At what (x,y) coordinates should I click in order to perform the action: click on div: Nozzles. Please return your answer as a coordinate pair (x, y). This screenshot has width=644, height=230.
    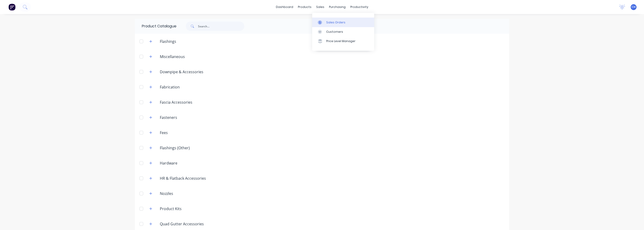
    Looking at the image, I should click on (166, 193).